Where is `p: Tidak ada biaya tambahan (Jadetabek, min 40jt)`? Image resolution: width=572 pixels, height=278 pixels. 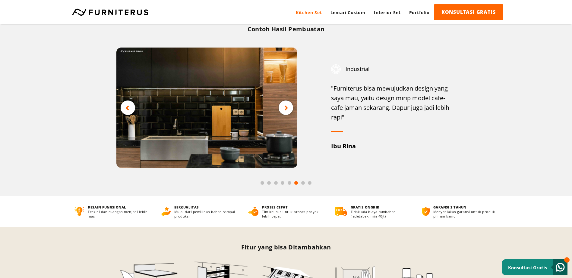
p: Tidak ada biaya tambahan (Jadetabek, min 40jt) is located at coordinates (380, 214).